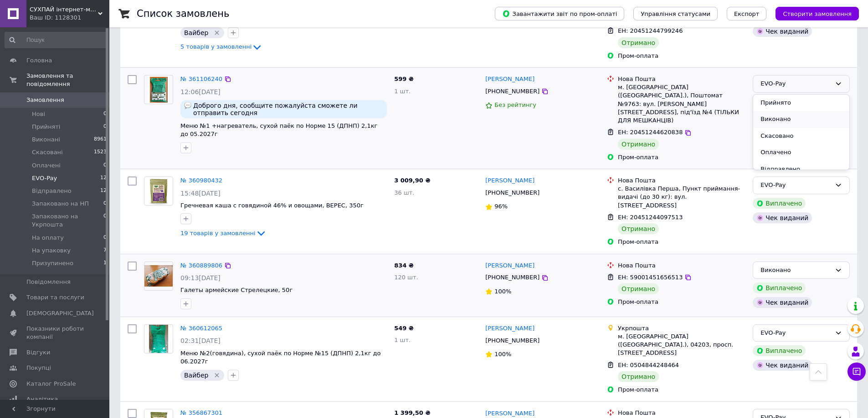 This screenshot has width=868, height=418. I want to click on span: Експорт, so click(746, 14).